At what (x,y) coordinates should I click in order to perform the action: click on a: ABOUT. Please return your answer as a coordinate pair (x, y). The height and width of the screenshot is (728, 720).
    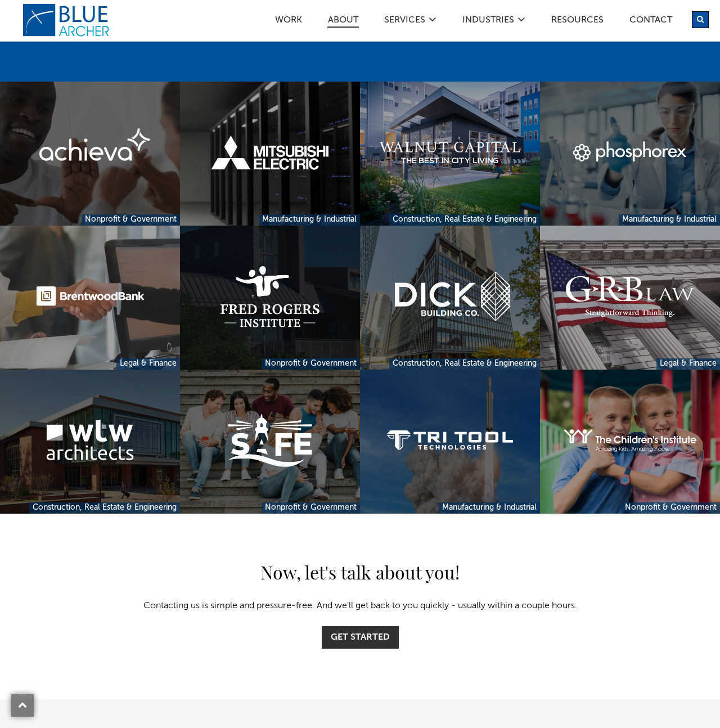
    Looking at the image, I should click on (343, 22).